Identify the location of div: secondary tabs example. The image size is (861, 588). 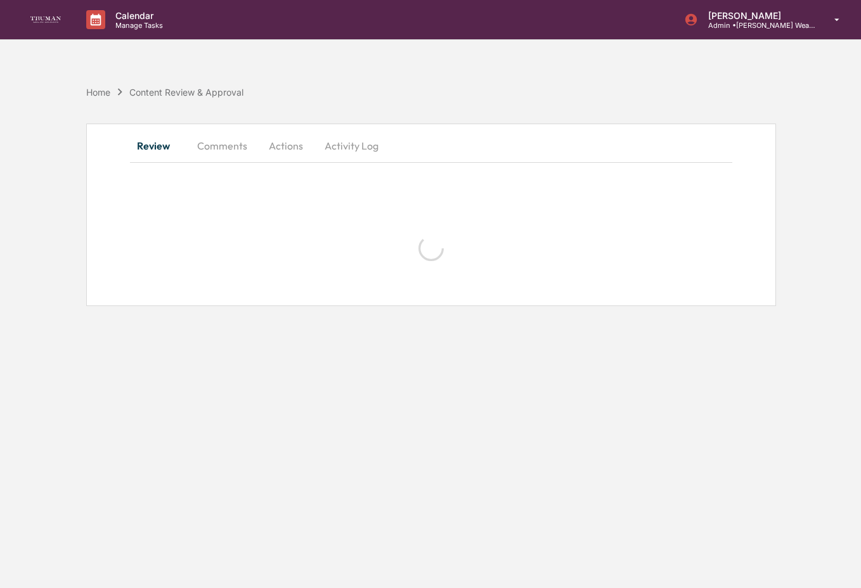
(431, 146).